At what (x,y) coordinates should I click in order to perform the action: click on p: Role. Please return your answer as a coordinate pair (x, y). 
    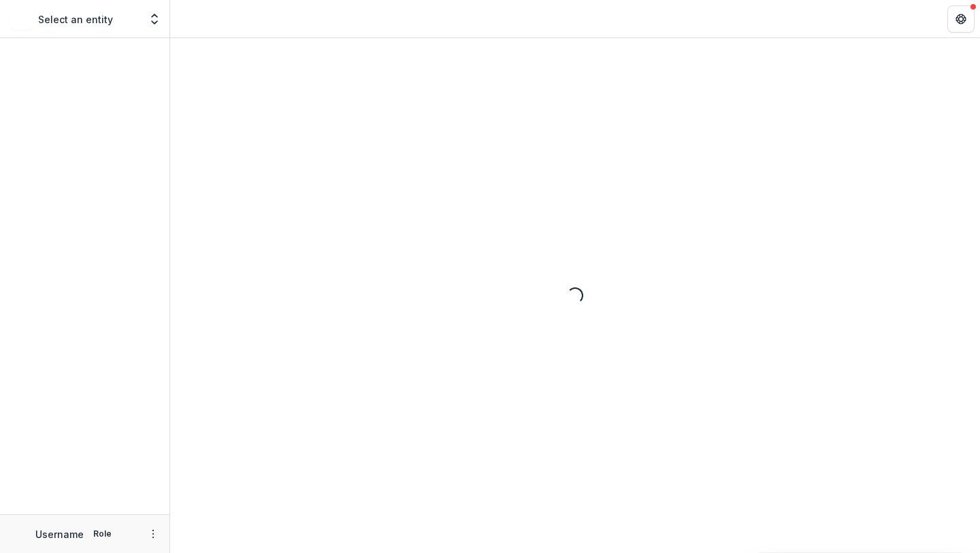
    Looking at the image, I should click on (102, 534).